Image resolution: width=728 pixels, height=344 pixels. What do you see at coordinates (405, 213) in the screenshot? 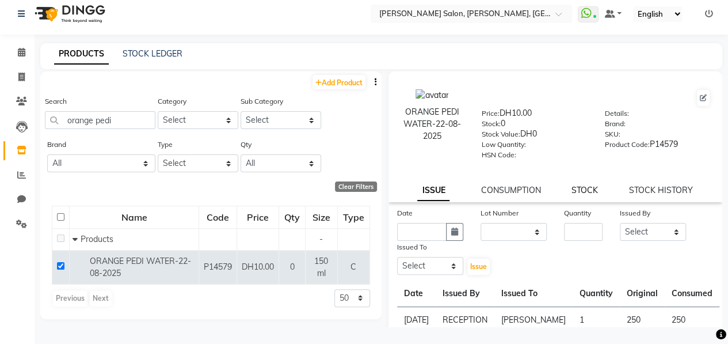
I see `label: Date` at bounding box center [405, 213].